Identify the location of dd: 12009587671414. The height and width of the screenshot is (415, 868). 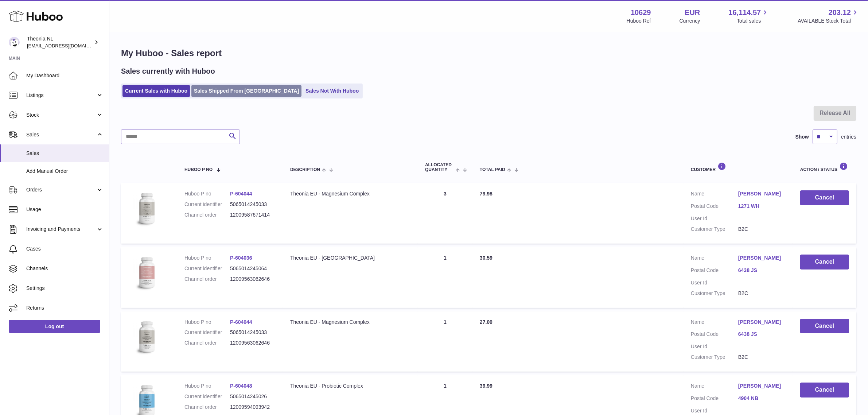
(252, 215).